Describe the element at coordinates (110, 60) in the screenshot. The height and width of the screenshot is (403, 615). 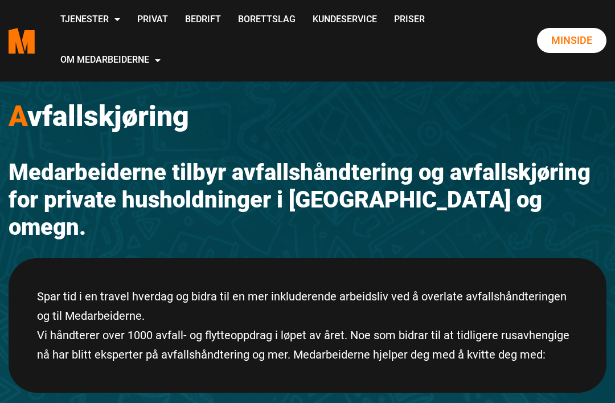
I see `a: Om Medarbeiderne` at that location.